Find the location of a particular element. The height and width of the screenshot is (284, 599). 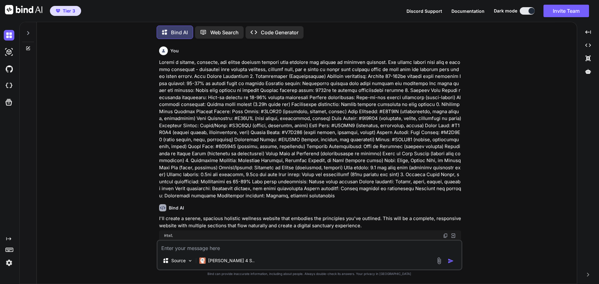

img: settings is located at coordinates (9, 263).